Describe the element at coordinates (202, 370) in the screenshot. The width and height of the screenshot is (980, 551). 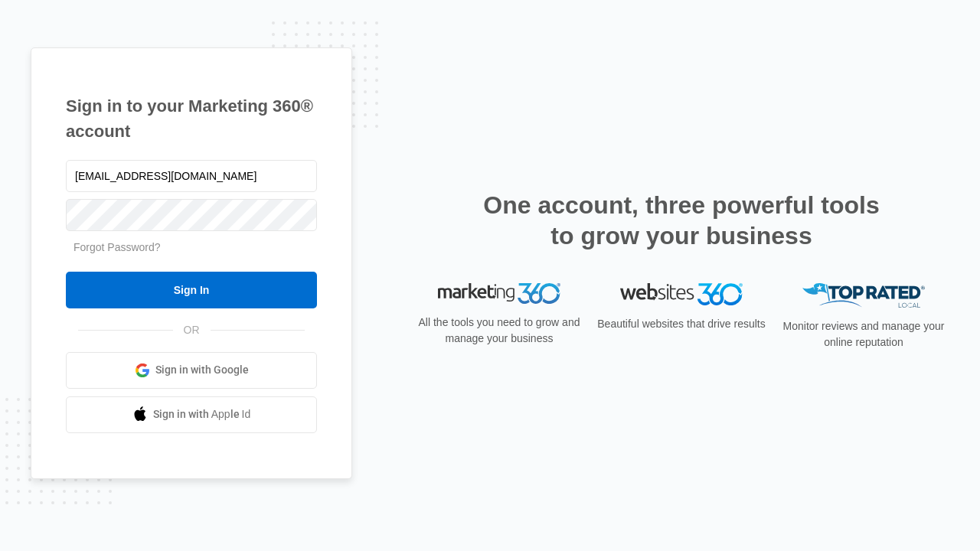
I see `span: Sign in with Google` at that location.